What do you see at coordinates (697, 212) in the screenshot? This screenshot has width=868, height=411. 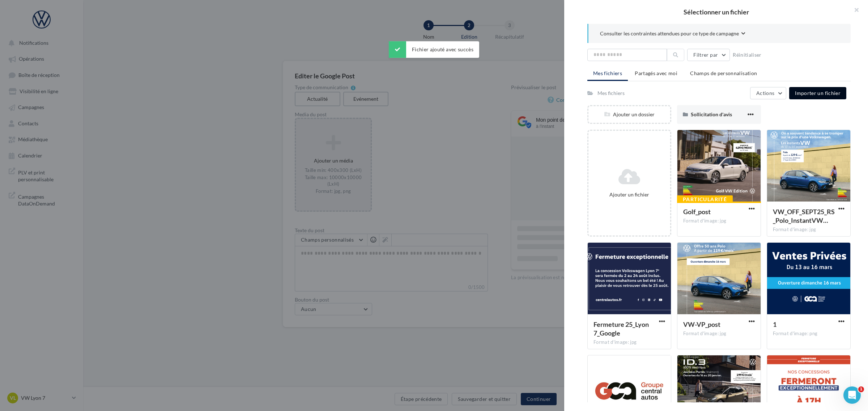 I see `span: Golf_post` at bounding box center [697, 212].